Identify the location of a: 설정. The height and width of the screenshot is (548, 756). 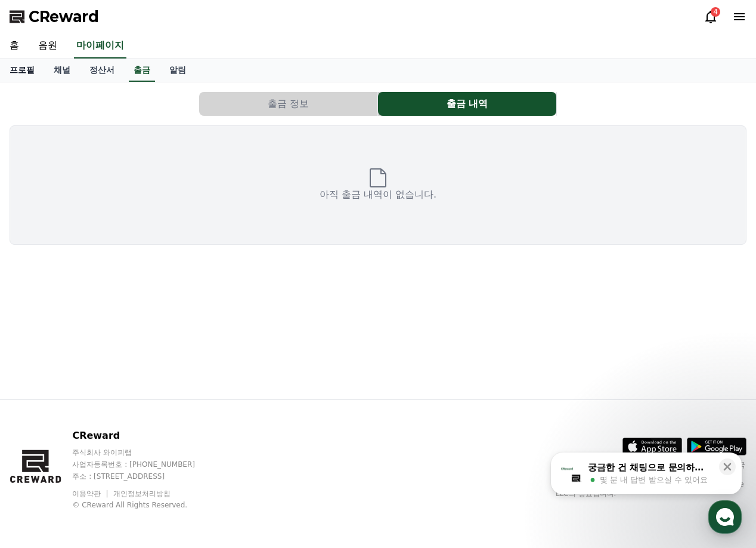
(191, 393).